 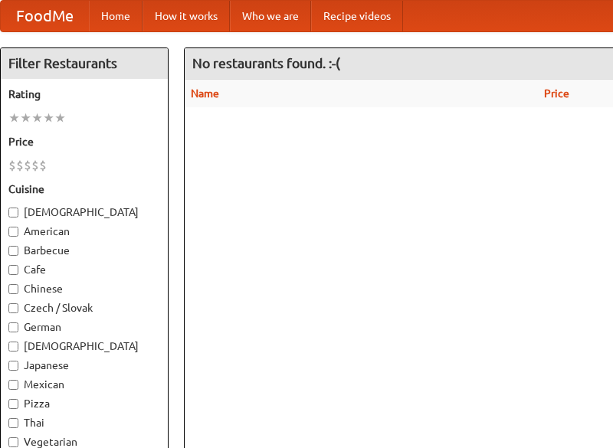 What do you see at coordinates (13, 231) in the screenshot?
I see `input: American` at bounding box center [13, 231].